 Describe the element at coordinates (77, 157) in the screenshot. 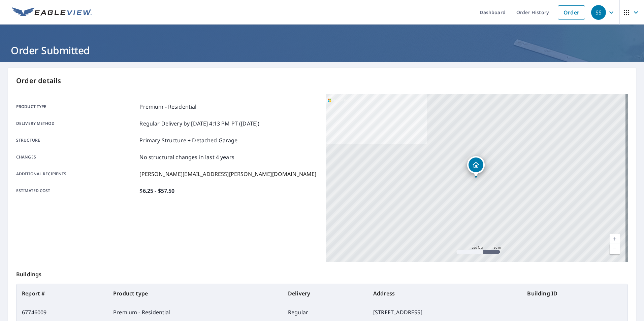

I see `p: Changes` at that location.